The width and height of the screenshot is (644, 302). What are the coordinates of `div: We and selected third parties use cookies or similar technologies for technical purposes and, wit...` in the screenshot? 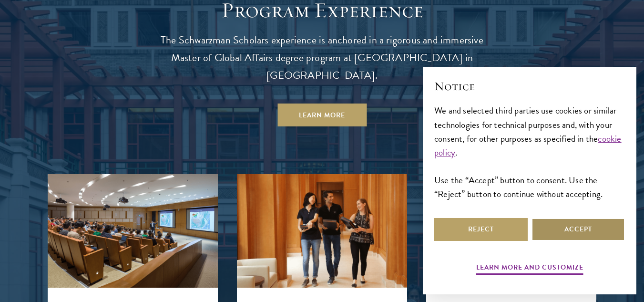 It's located at (530, 152).